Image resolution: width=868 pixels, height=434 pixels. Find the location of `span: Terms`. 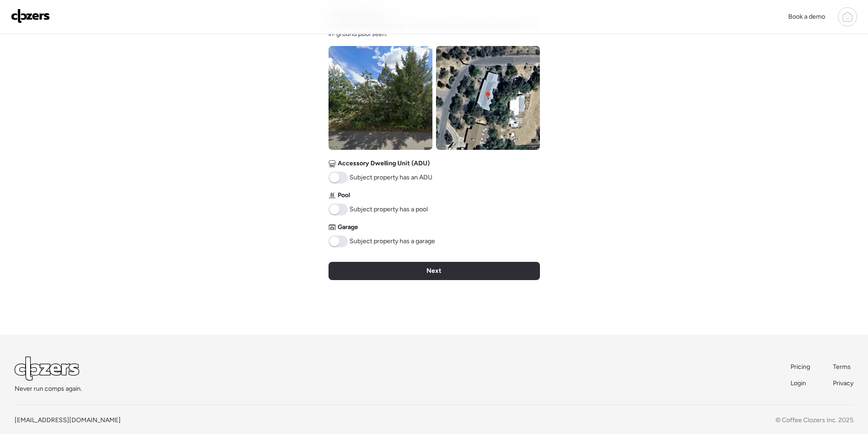

span: Terms is located at coordinates (841, 367).